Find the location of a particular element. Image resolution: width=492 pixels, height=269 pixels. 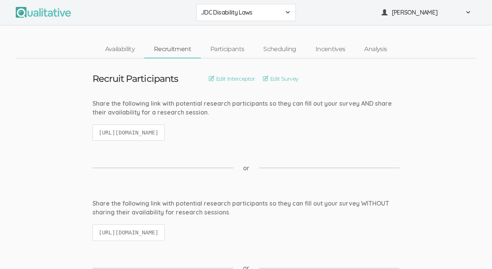

a: Edit Survey is located at coordinates (280, 79).